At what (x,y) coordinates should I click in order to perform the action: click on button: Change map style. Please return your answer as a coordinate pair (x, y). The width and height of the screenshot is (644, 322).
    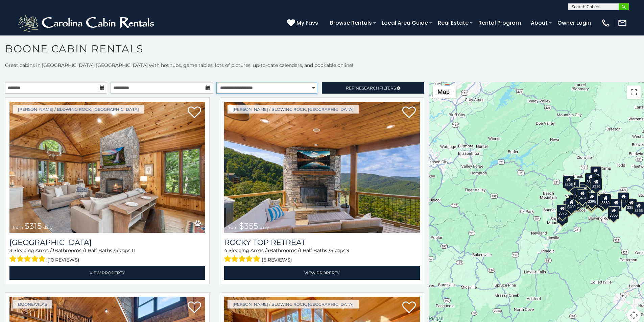
    Looking at the image, I should click on (444, 92).